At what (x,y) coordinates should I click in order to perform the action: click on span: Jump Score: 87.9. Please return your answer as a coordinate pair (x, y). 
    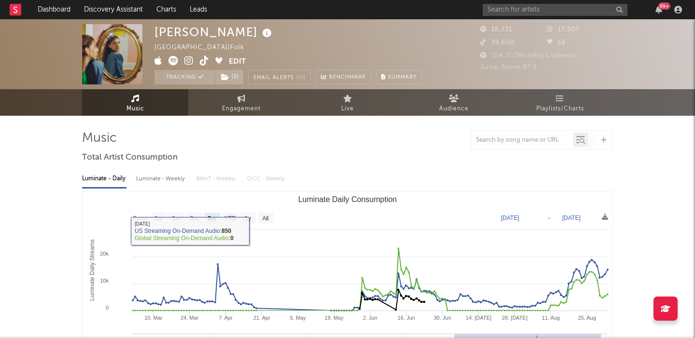
    Looking at the image, I should click on (509, 67).